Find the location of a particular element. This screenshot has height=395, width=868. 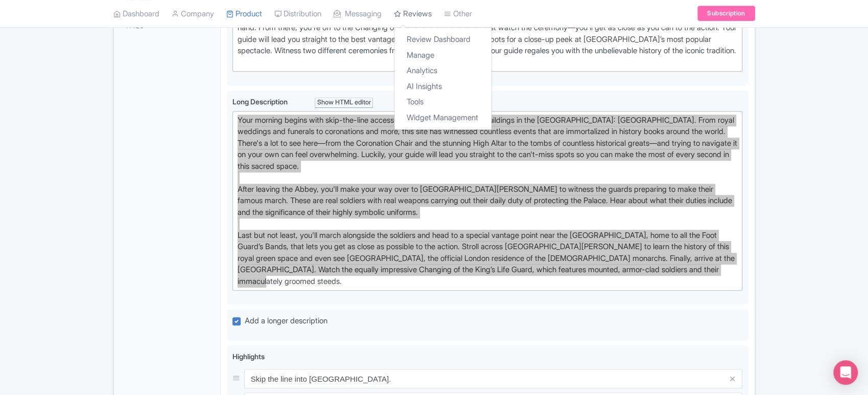

div: Your morning begins with skip-the-line access to one of the most storied buildings in the [GEOGRA... is located at coordinates (488, 201).